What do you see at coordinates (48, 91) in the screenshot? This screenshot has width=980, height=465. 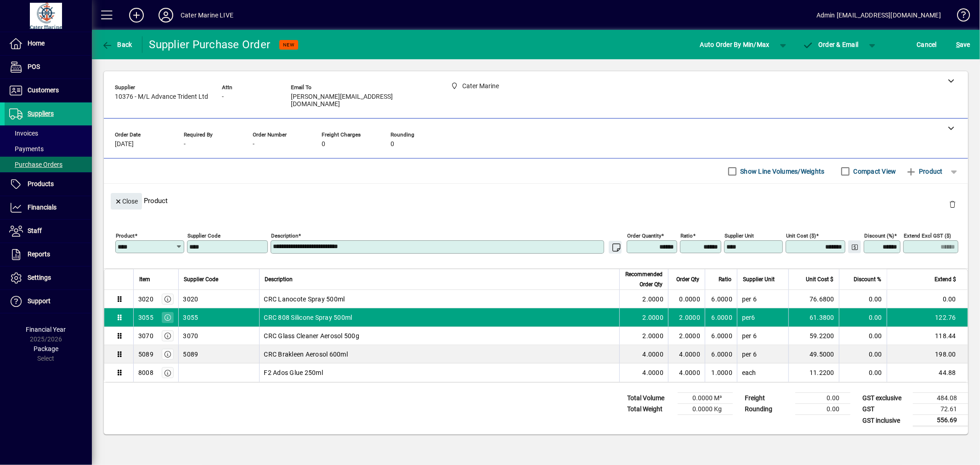 I see `a: Customers` at bounding box center [48, 91].